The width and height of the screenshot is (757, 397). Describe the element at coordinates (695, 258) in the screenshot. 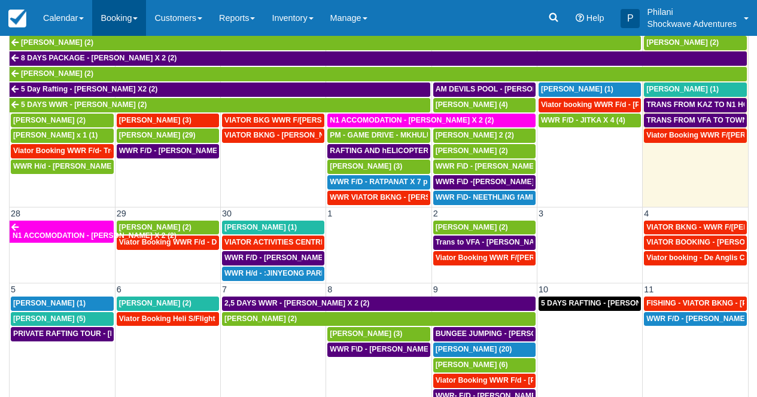

I see `a: Viator booking - De Anglis Cristiano X1 (1)` at that location.